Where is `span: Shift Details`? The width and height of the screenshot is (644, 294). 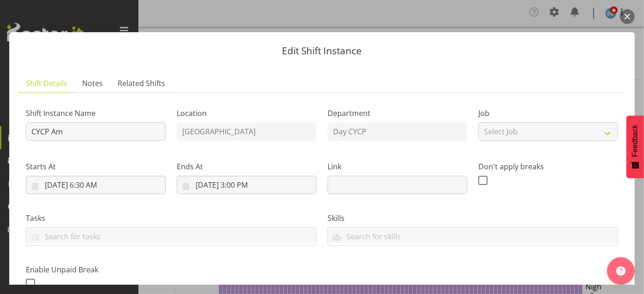
span: Shift Details is located at coordinates (47, 83).